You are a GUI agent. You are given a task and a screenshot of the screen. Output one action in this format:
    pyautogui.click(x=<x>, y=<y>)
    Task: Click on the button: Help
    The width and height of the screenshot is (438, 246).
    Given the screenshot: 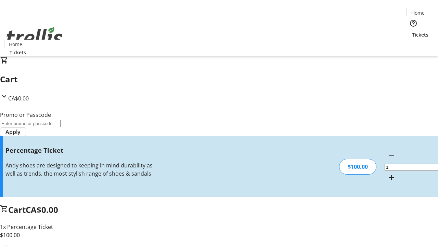 What is the action you would take?
    pyautogui.click(x=413, y=23)
    